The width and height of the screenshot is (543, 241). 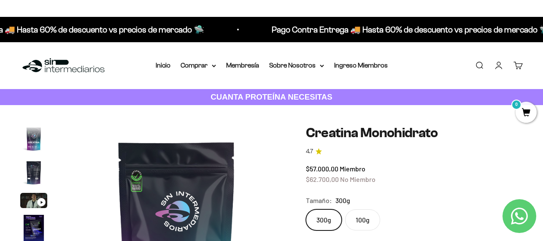 What do you see at coordinates (358, 179) in the screenshot?
I see `span: No Miembro` at bounding box center [358, 179].